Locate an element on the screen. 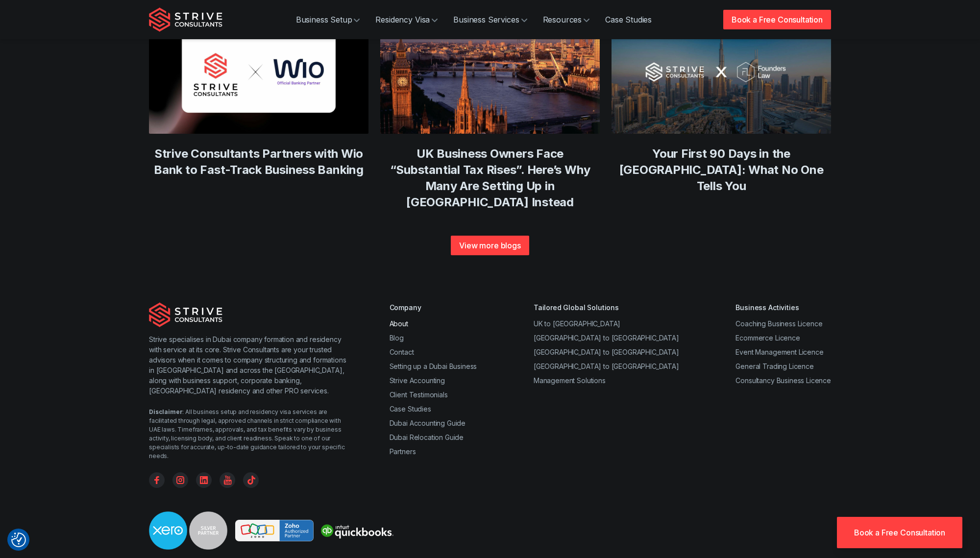 This screenshot has height=558, width=980. a: Dubai Accounting Guide is located at coordinates (427, 423).